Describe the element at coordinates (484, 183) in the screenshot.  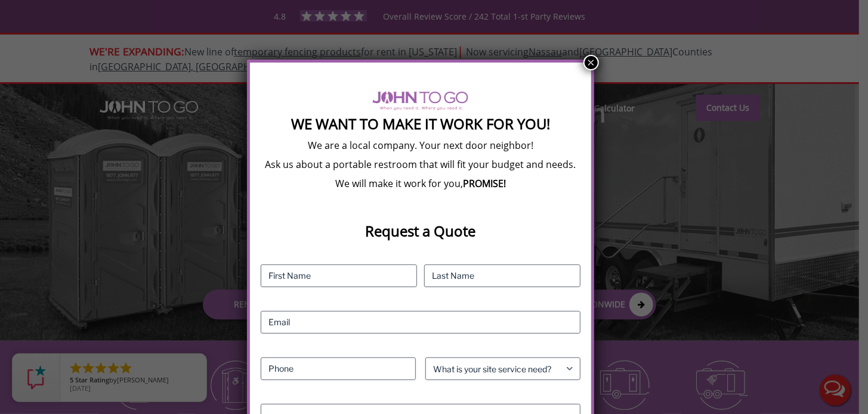
I see `b: PROMISE!` at that location.